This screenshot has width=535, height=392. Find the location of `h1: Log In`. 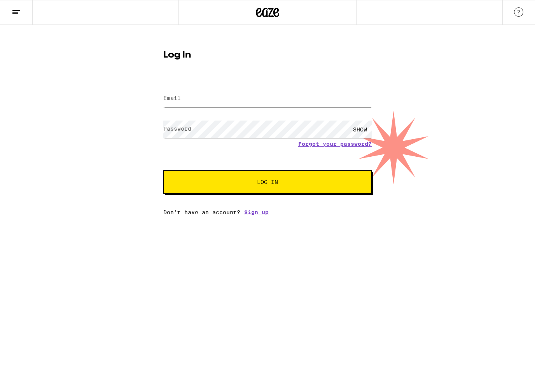

h1: Log In is located at coordinates (268, 55).